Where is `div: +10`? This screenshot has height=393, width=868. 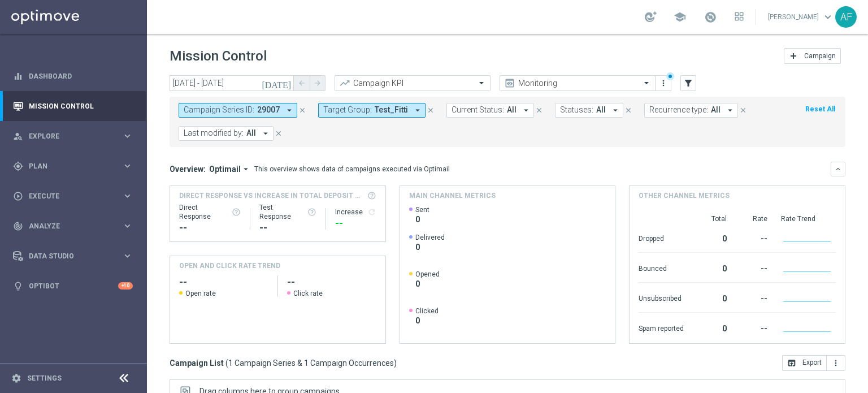 div: +10 is located at coordinates (125, 286).